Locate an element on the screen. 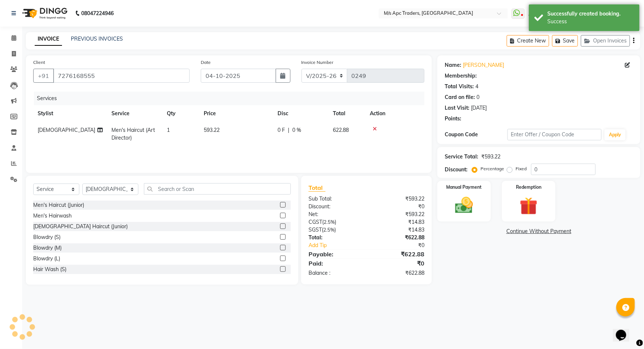 This screenshot has width=644, height=349. a: Continue Without Payment is located at coordinates (539, 231).